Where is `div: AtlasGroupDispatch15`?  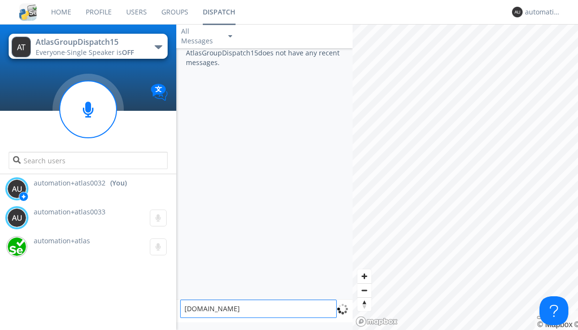
div: AtlasGroupDispatch15 is located at coordinates (90, 42).